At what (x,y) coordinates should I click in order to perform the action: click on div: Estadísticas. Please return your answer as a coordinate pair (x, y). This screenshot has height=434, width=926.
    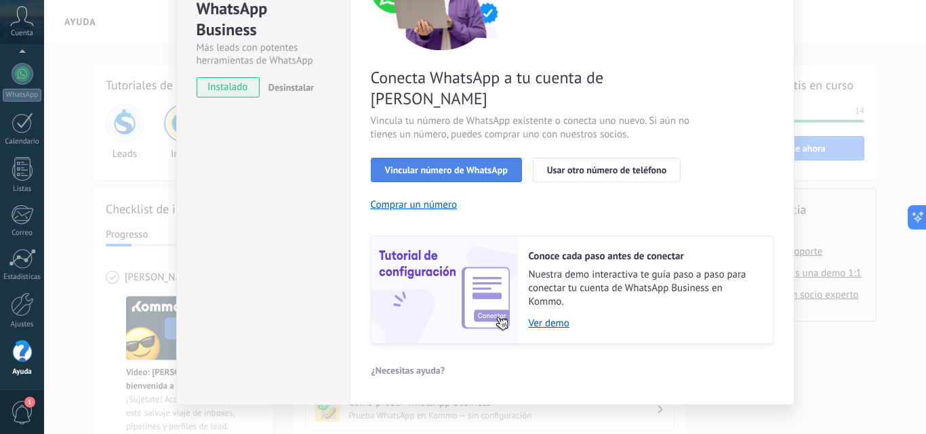
    Looking at the image, I should click on (22, 277).